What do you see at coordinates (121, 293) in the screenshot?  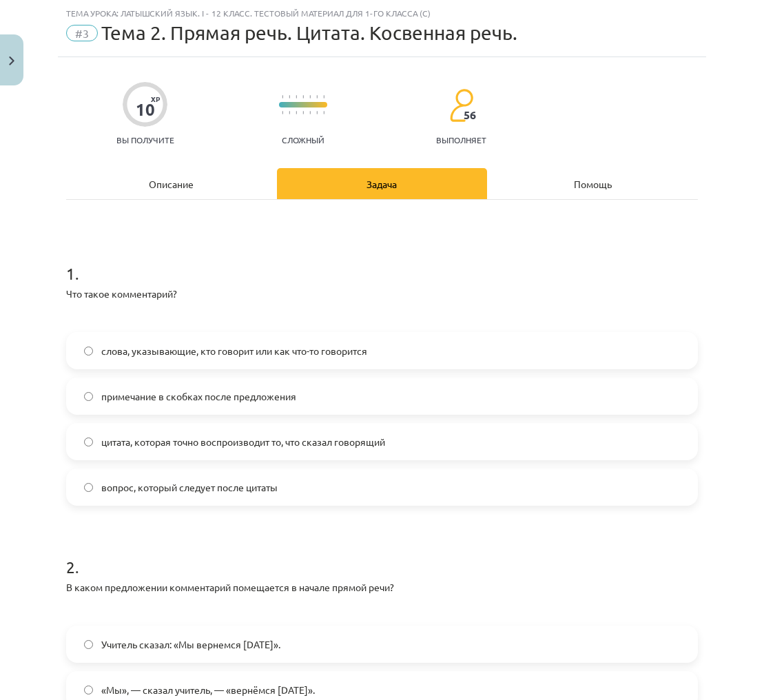 I see `font: Что такое комментарий?` at bounding box center [121, 293].